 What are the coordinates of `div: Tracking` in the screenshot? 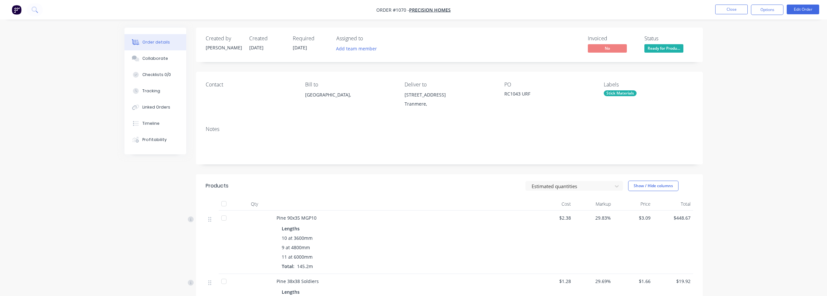 It's located at (151, 91).